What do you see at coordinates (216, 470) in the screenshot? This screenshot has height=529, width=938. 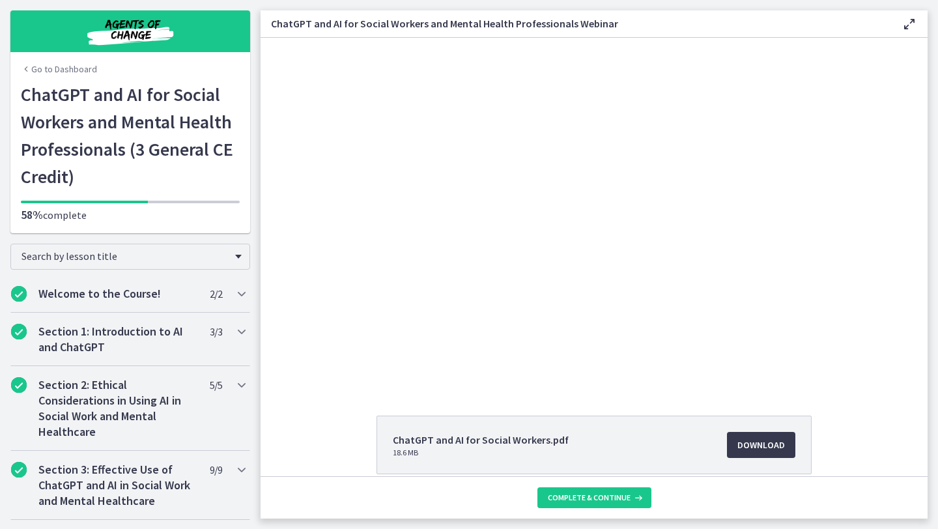 I see `span: 9 / 9` at bounding box center [216, 470].